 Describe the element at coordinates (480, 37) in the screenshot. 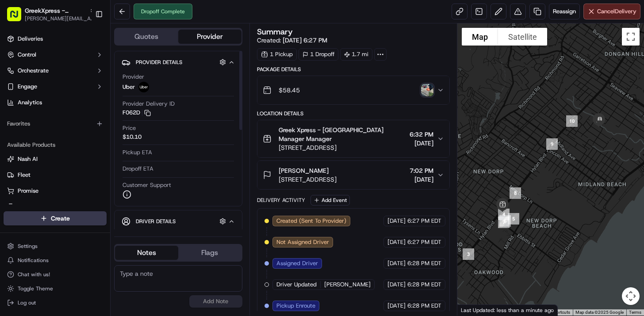

I see `button: Show street map` at that location.